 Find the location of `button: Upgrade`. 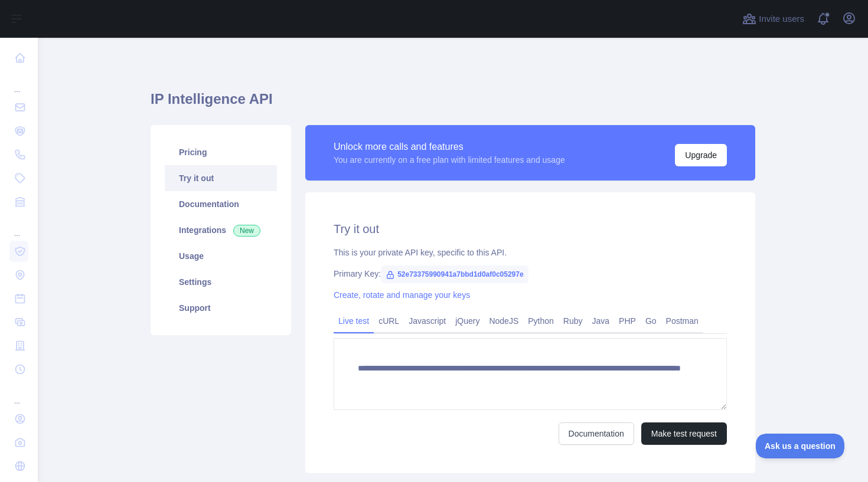

button: Upgrade is located at coordinates (701, 155).